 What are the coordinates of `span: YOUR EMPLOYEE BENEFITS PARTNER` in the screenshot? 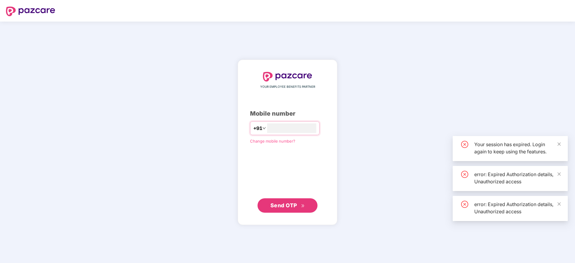 It's located at (288, 87).